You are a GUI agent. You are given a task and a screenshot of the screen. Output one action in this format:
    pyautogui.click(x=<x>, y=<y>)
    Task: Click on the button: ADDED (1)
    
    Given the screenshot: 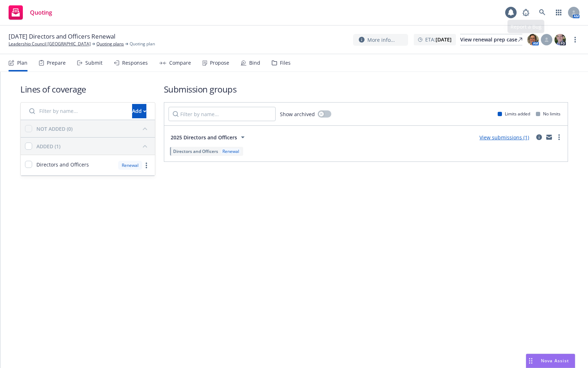 What is the action you would take?
    pyautogui.click(x=94, y=146)
    